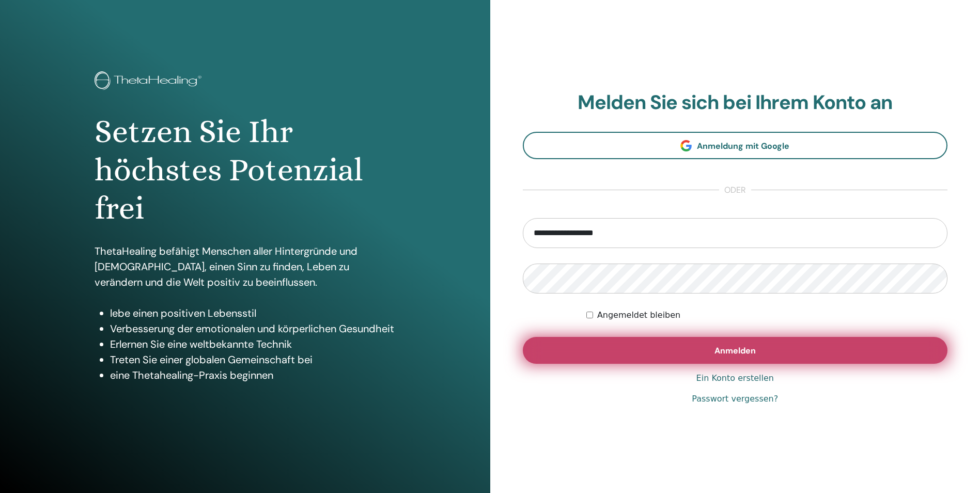  What do you see at coordinates (639, 316) in the screenshot?
I see `label: Angemeldet bleiben` at bounding box center [639, 316].